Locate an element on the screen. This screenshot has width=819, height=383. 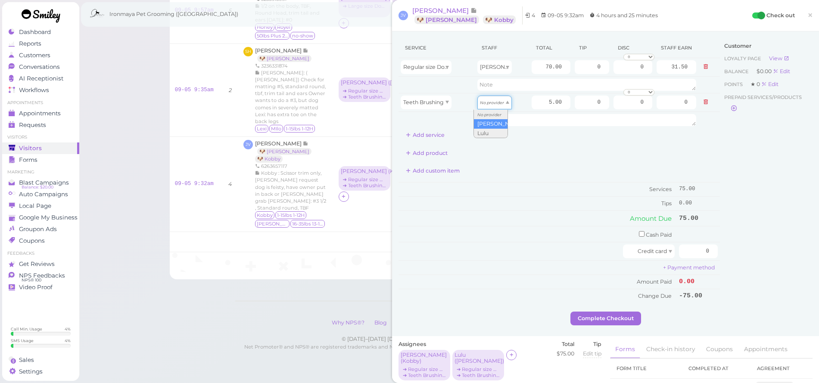
span: Auto Campaigns is located at coordinates (43, 194).